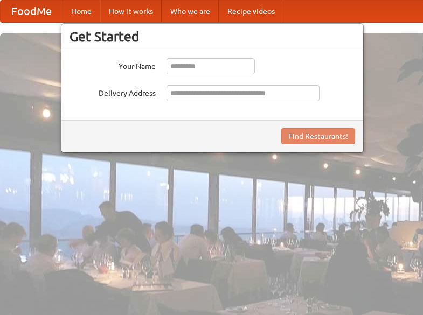 The image size is (423, 315). Describe the element at coordinates (81, 11) in the screenshot. I see `a: Home` at that location.